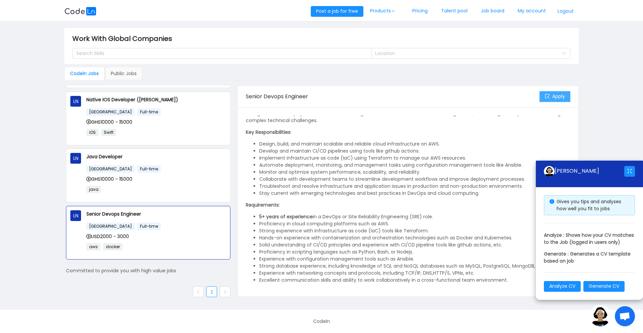  I want to click on li: Strong database experience, including knowledge of SQL and NoSQL databases such as MySQL, Postgre..., so click(415, 266).